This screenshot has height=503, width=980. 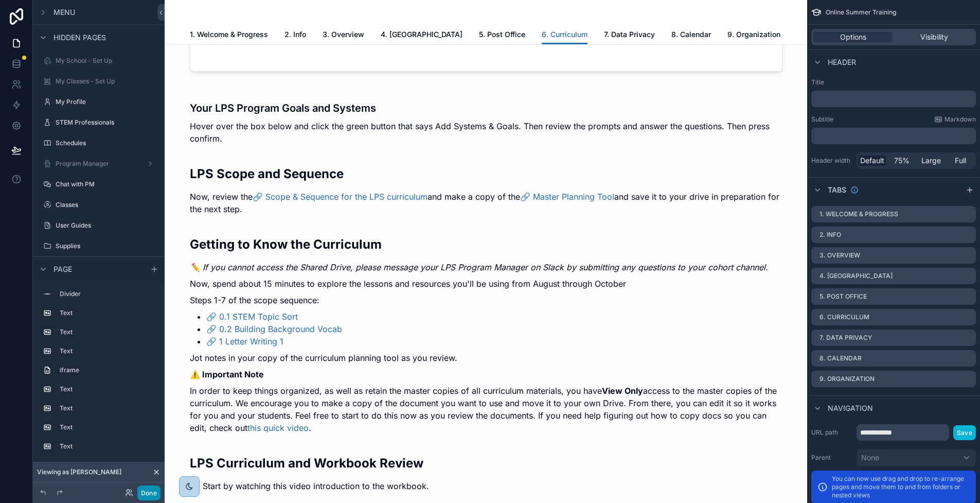 I want to click on span: 6. Curriculum, so click(x=564, y=34).